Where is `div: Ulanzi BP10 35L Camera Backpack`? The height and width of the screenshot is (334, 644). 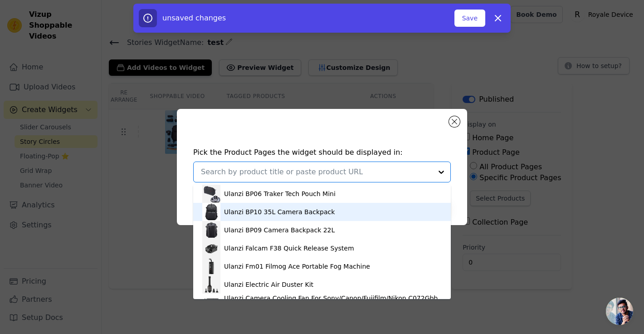 div: Ulanzi BP10 35L Camera Backpack is located at coordinates (279, 212).